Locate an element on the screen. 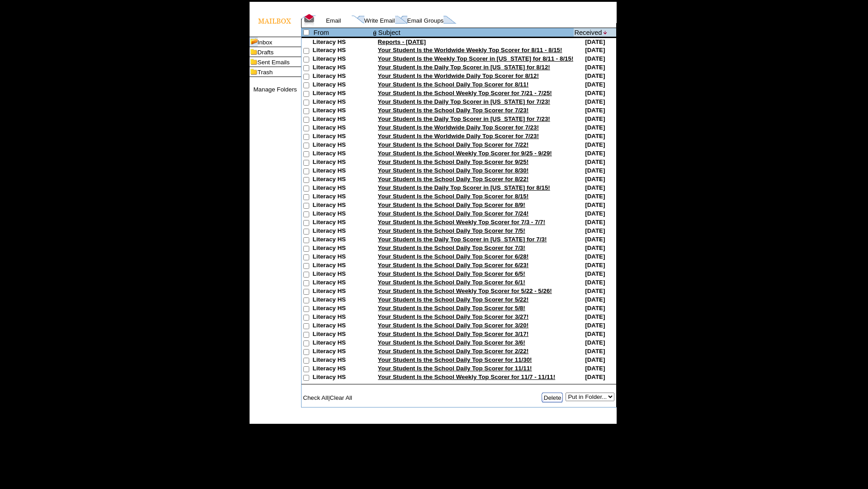 The width and height of the screenshot is (868, 489). a: Drafts is located at coordinates (266, 52).